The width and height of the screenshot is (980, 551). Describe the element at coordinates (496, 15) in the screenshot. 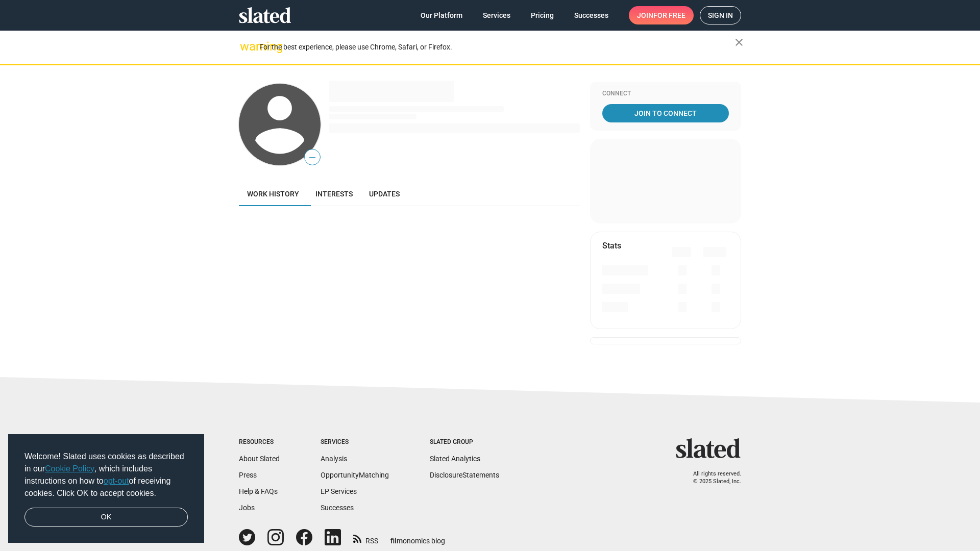

I see `span: Services` at that location.